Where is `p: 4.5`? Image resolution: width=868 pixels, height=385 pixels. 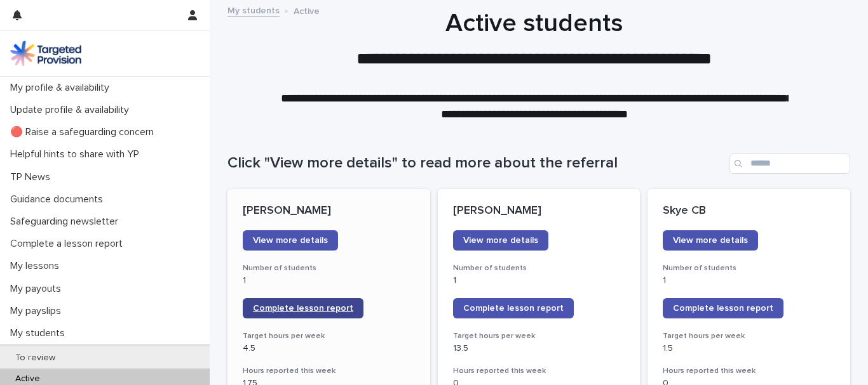
p: 4.5 is located at coordinates (328, 348).